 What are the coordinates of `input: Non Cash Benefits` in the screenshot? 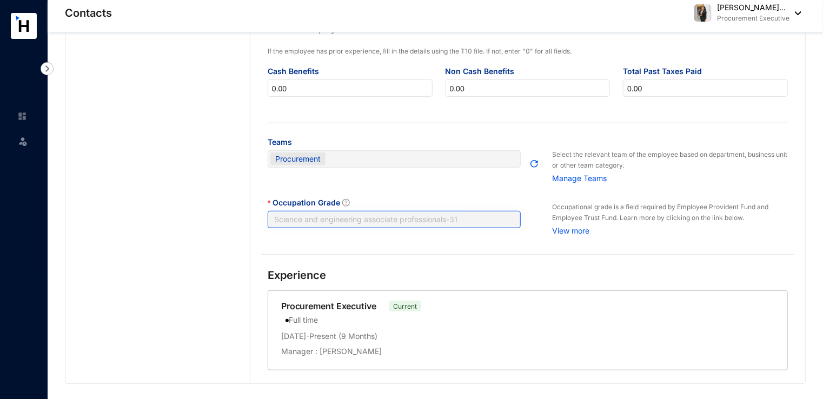 It's located at (528, 89).